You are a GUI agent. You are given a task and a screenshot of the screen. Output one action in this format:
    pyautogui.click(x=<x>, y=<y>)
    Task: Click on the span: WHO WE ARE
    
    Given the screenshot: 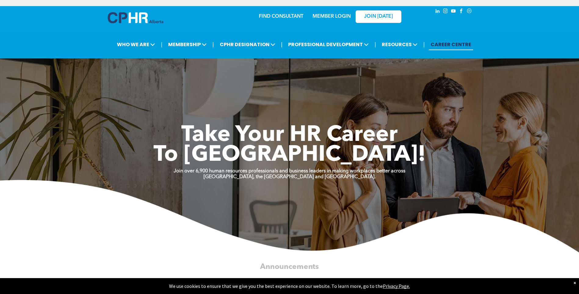 What is the action you would take?
    pyautogui.click(x=136, y=44)
    